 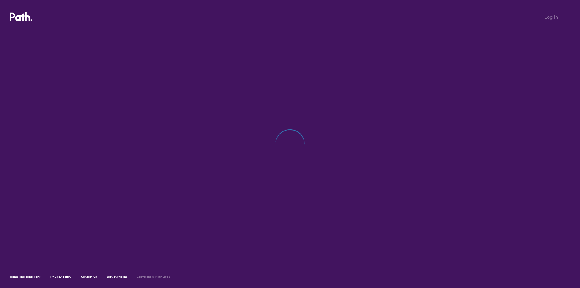 I want to click on button: Log in, so click(x=551, y=17).